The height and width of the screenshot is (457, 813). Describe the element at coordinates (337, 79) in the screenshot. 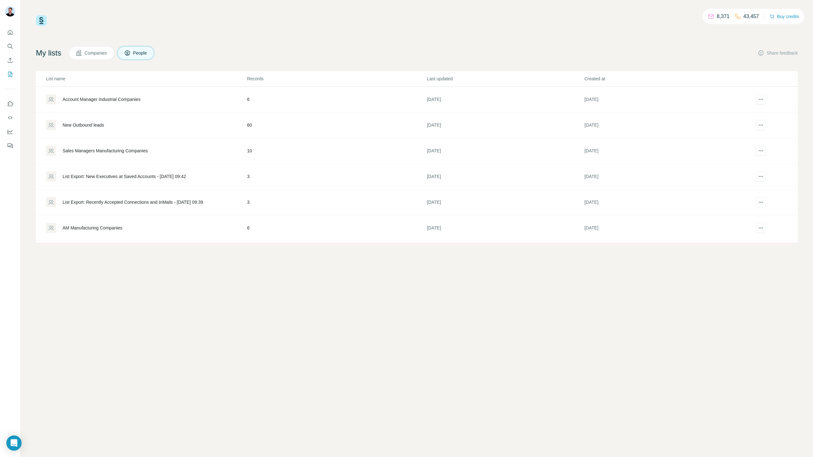

I see `p: Records` at that location.